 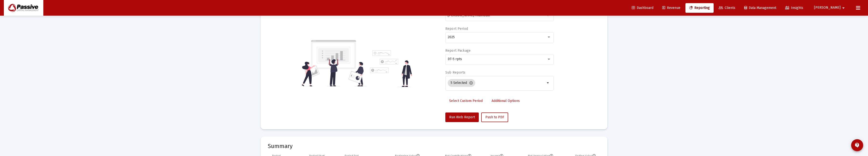 What do you see at coordinates (643, 8) in the screenshot?
I see `span: Dashboard` at bounding box center [643, 8].